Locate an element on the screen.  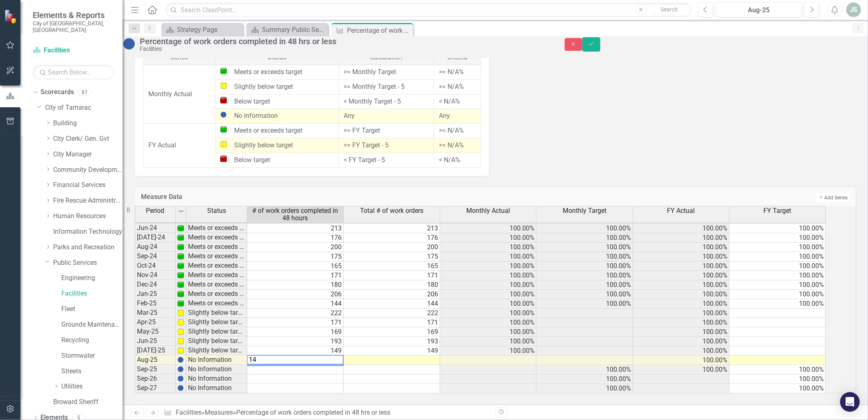
td: 213 is located at coordinates (392, 228).